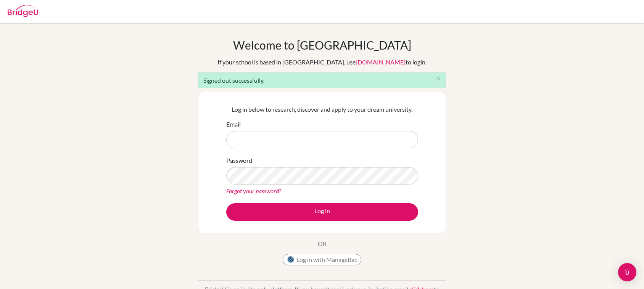 The width and height of the screenshot is (644, 289). I want to click on button: Log in, so click(322, 212).